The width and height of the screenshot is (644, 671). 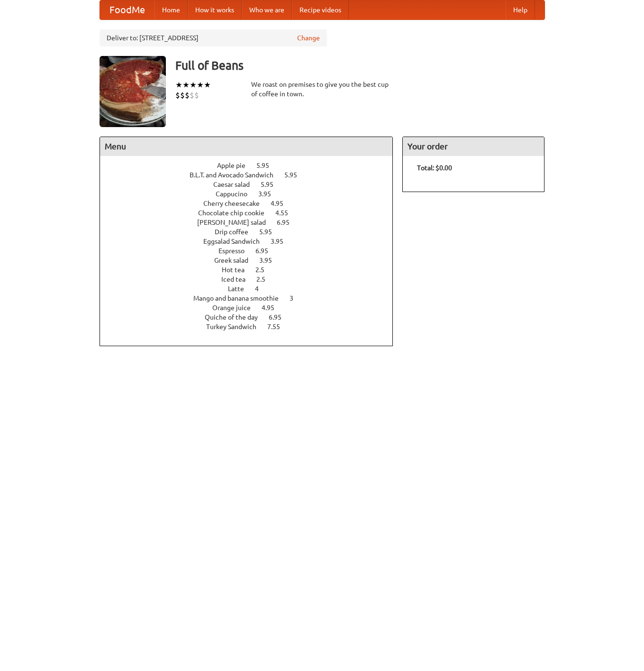 I want to click on span: Hot tea, so click(x=238, y=270).